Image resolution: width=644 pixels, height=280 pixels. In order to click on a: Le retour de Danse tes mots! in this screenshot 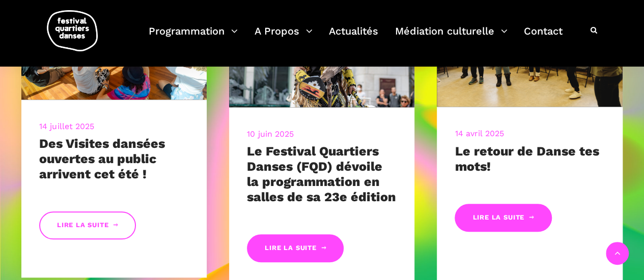, I will do `click(526, 159)`.